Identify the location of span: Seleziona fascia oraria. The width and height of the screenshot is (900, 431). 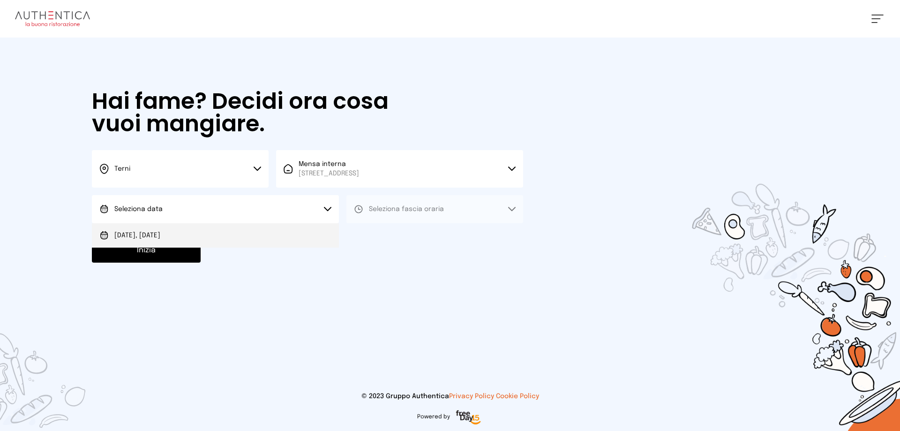
(406, 209).